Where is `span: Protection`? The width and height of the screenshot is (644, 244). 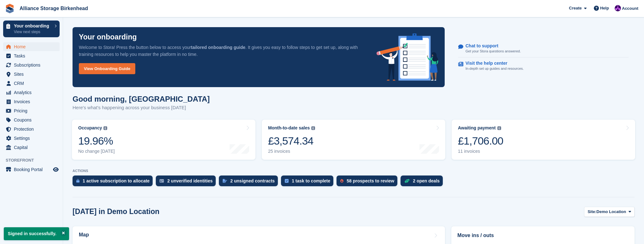 span: Protection is located at coordinates (33, 129).